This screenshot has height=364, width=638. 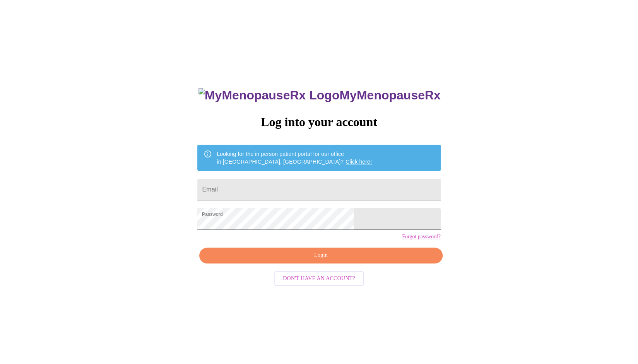 I want to click on img: MyMenopauseRx Logo, so click(x=269, y=95).